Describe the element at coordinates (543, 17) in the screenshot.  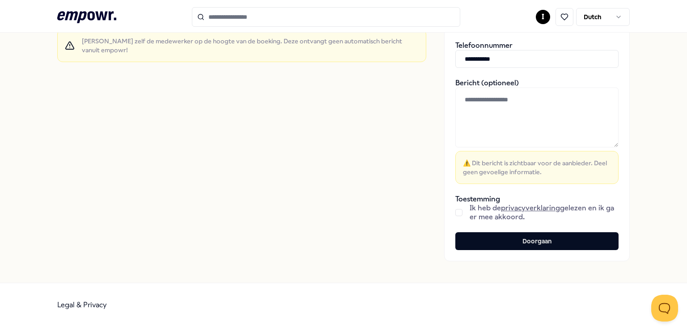
I see `button: I` at that location.